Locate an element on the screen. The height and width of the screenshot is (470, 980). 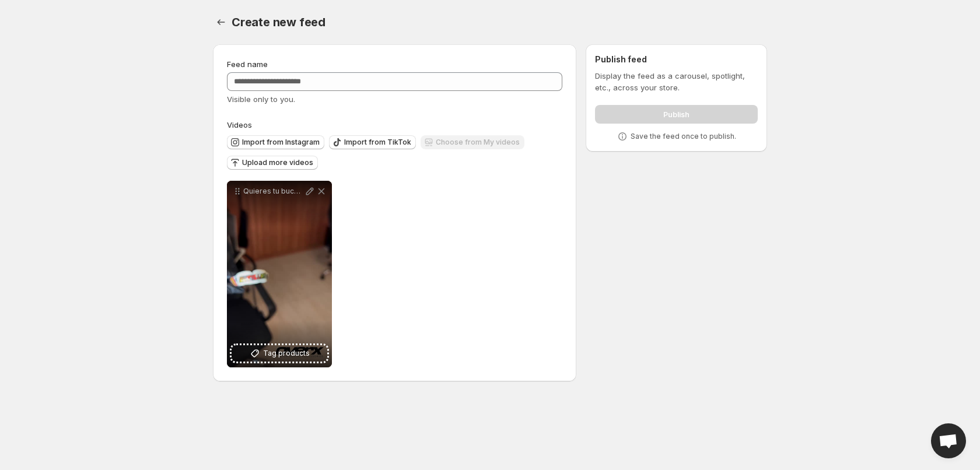
span: Feed name is located at coordinates (247, 64).